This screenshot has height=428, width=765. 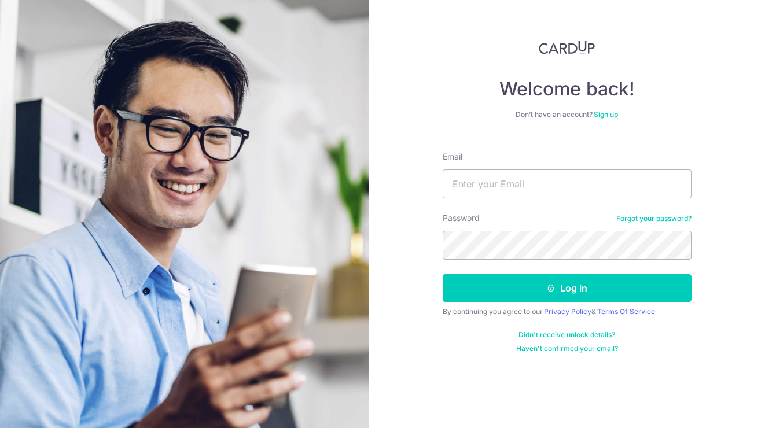 What do you see at coordinates (567, 312) in the screenshot?
I see `div: By continuing you agree to our &` at bounding box center [567, 312].